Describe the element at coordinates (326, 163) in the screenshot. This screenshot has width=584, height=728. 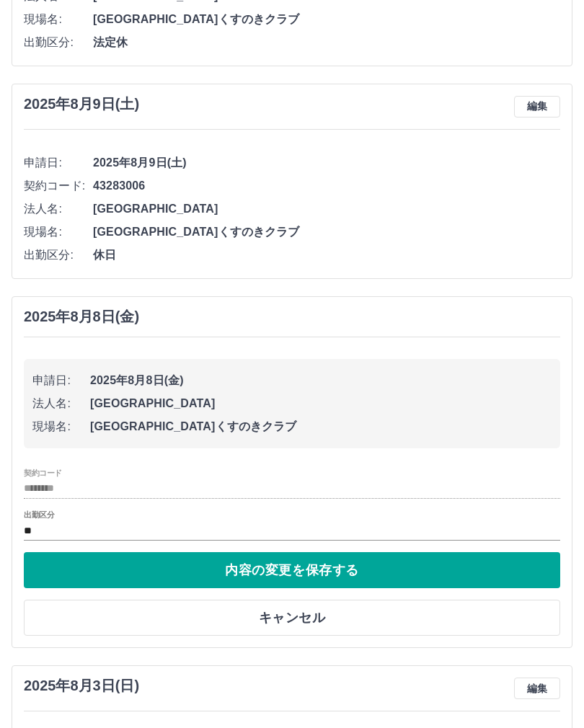
I see `span: 2025年8月9日(土)` at that location.